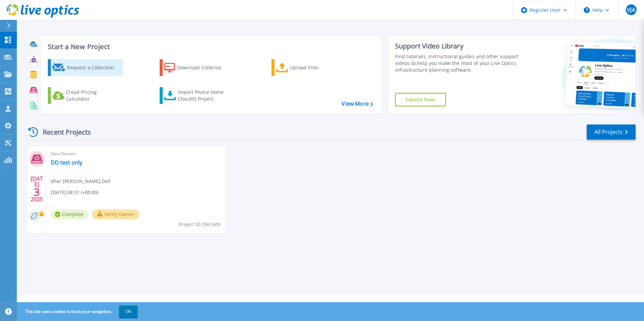 The width and height of the screenshot is (644, 321). I want to click on button: Verify Owner, so click(115, 214).